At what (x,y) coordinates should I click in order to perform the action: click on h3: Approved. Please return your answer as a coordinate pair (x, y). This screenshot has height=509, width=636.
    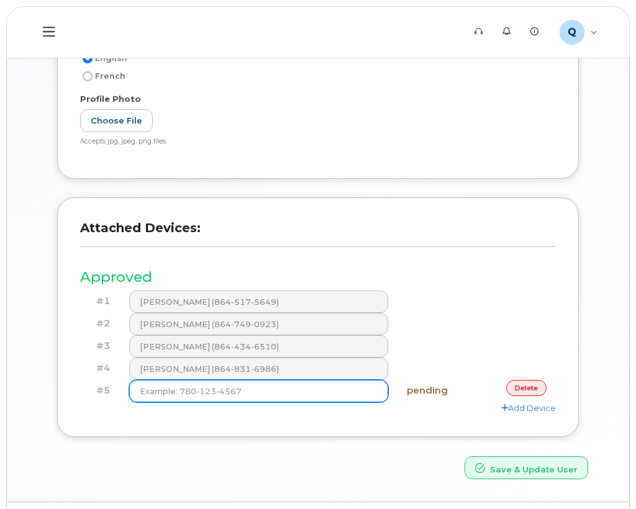
    Looking at the image, I should click on (318, 277).